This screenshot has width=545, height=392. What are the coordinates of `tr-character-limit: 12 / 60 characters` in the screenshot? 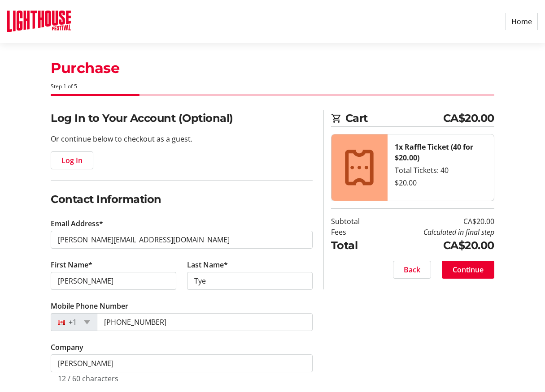 It's located at (88, 379).